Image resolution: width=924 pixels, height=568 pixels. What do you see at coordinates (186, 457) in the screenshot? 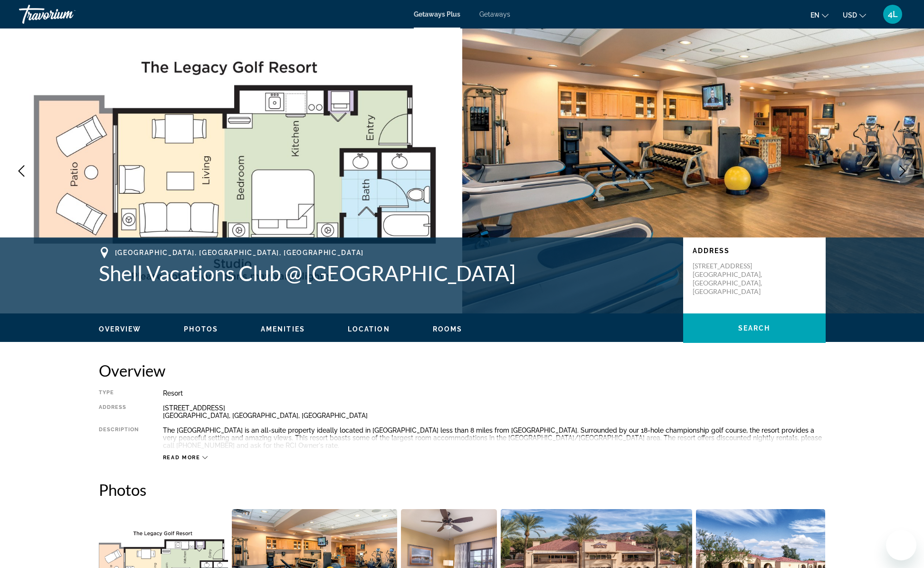
I see `button: Read more` at bounding box center [186, 457].